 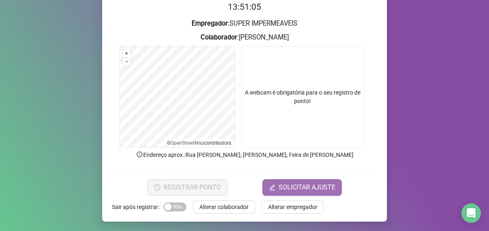 I want to click on span: SOLICITAR AJUSTE, so click(x=307, y=187).